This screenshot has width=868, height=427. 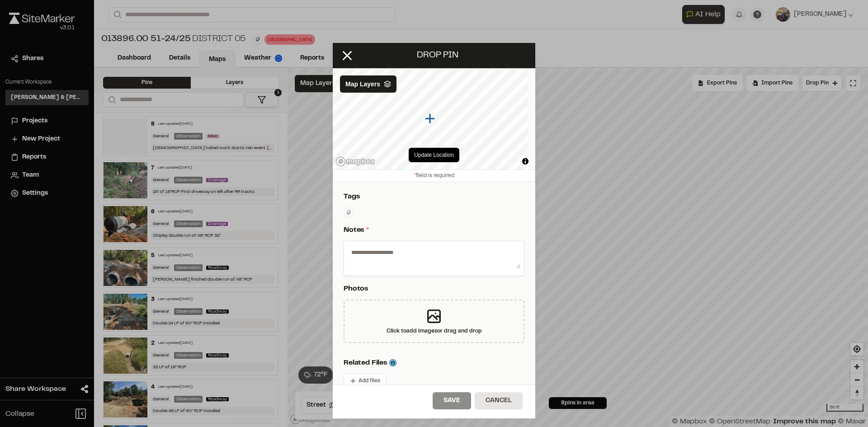 What do you see at coordinates (434, 176) in the screenshot?
I see `div: field is required` at bounding box center [434, 176].